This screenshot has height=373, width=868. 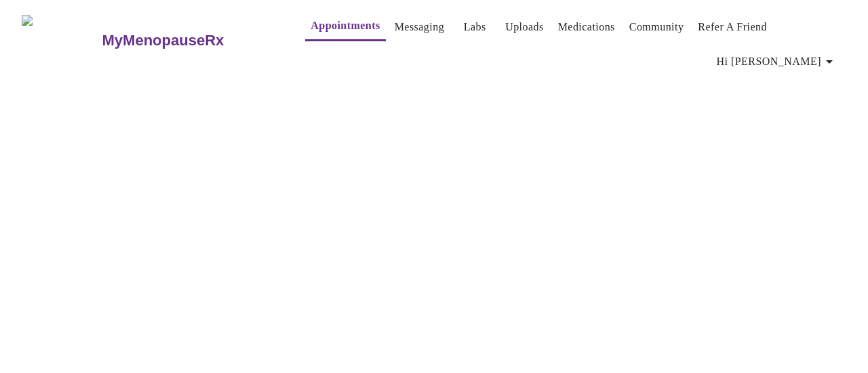 I want to click on button: Medications, so click(x=586, y=27).